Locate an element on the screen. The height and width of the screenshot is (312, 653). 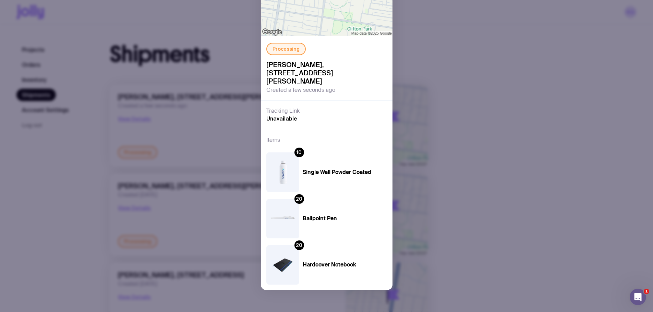
div: 10 is located at coordinates (299, 153).